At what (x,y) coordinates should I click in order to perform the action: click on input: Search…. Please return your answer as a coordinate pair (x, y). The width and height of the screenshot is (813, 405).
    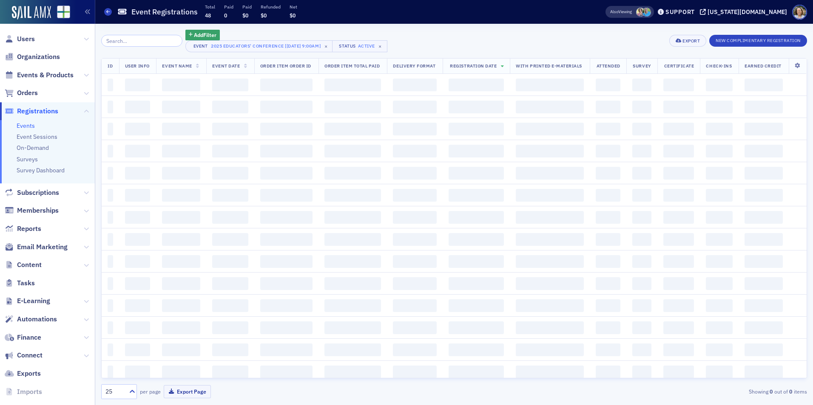
    Looking at the image, I should click on (142, 41).